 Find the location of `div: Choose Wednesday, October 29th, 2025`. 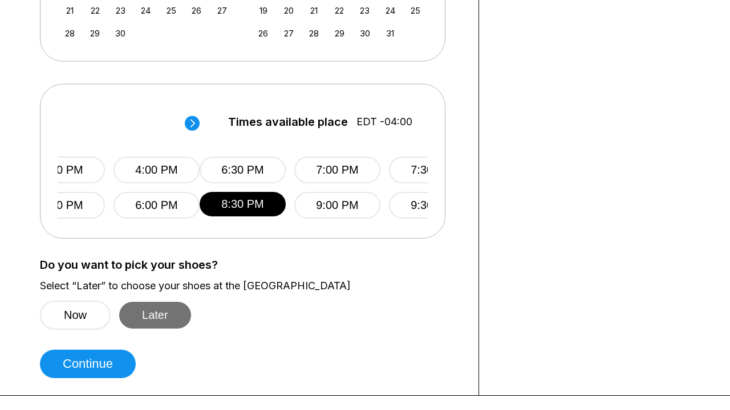

div: Choose Wednesday, October 29th, 2025 is located at coordinates (339, 33).